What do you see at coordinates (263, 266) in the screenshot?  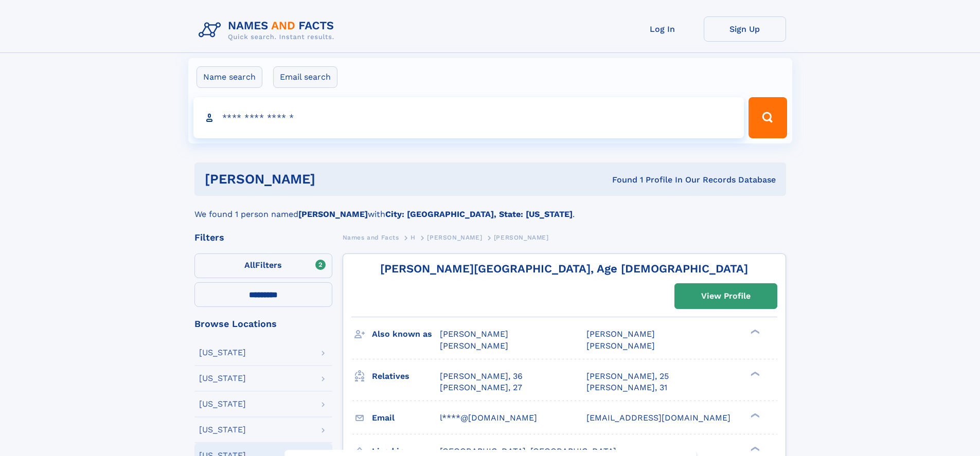 I see `label: Filters` at bounding box center [263, 266].